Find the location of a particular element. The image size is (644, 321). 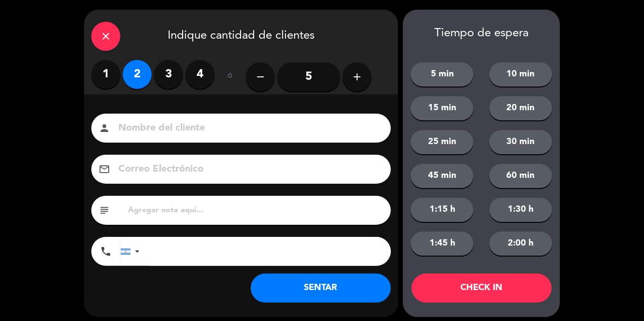

i: remove is located at coordinates (261, 77).